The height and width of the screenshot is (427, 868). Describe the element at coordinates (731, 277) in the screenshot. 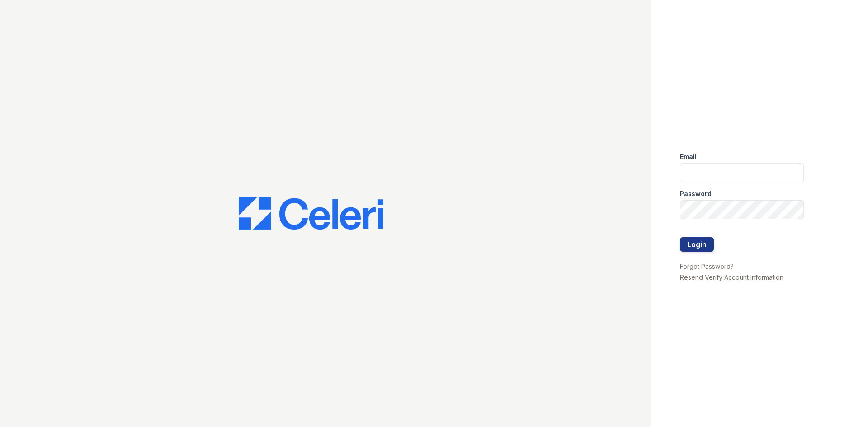

I see `a: Resend Verify Account Information` at that location.